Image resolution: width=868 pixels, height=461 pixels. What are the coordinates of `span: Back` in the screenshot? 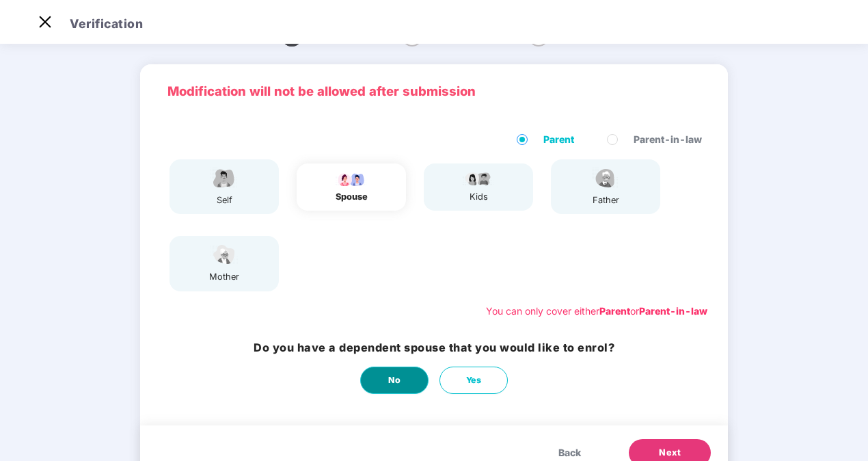 It's located at (569, 453).